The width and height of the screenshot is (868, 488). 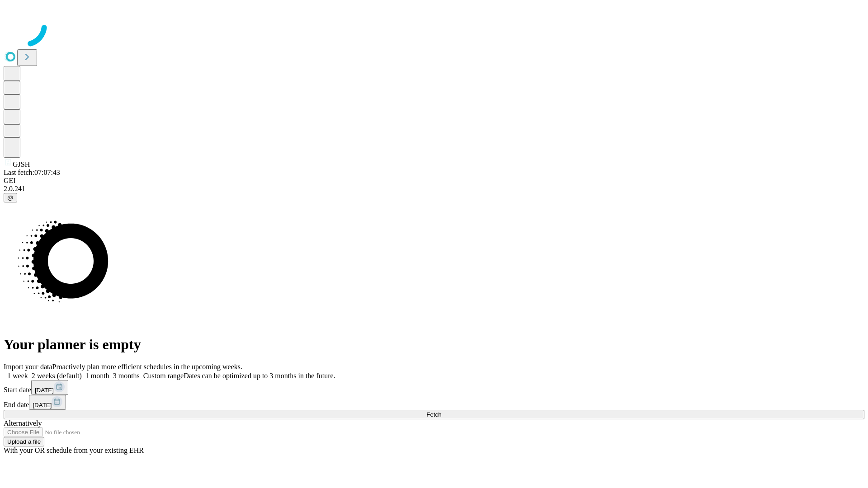 I want to click on div: End date, so click(x=434, y=403).